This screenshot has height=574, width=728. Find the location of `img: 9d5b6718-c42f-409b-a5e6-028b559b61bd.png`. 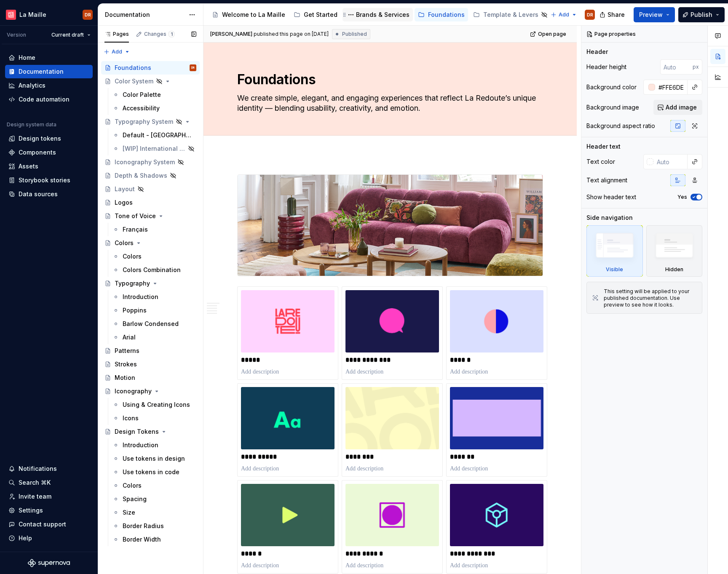

img: 9d5b6718-c42f-409b-a5e6-028b559b61bd.png is located at coordinates (497, 515).